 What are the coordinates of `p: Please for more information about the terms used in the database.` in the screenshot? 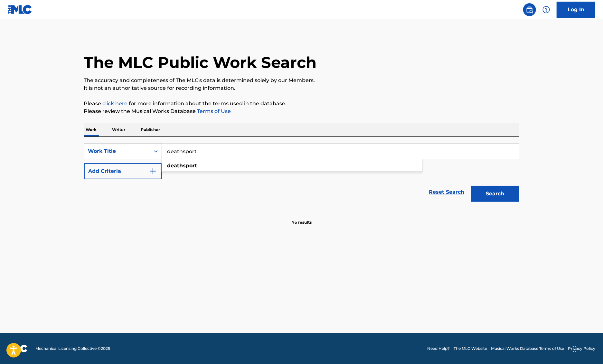 It's located at (302, 103).